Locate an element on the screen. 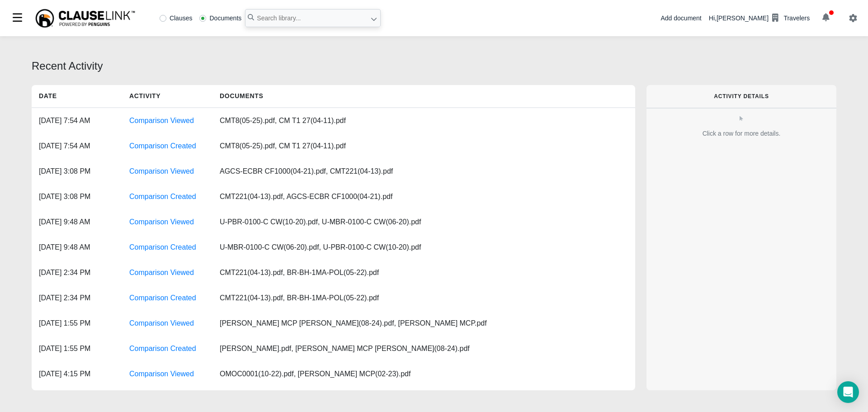 This screenshot has height=412, width=868. label: Clauses is located at coordinates (176, 18).